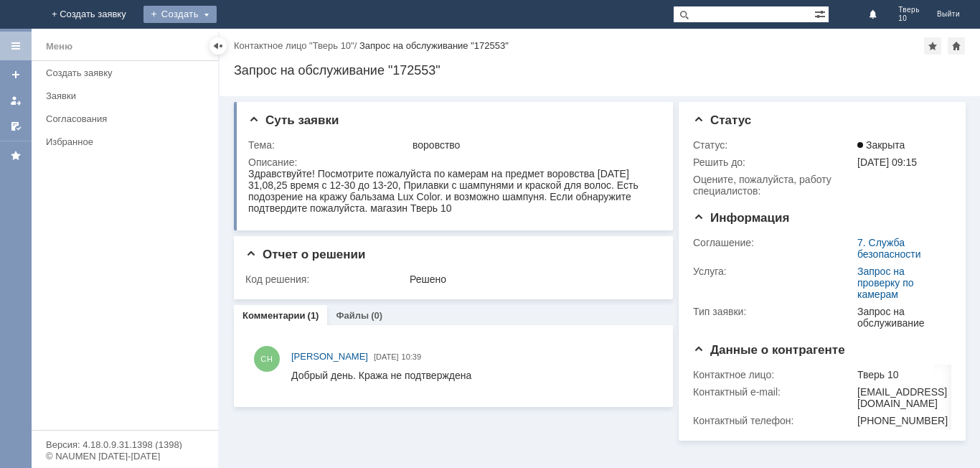 The height and width of the screenshot is (468, 980). Describe the element at coordinates (328, 145) in the screenshot. I see `div: Тема:` at that location.